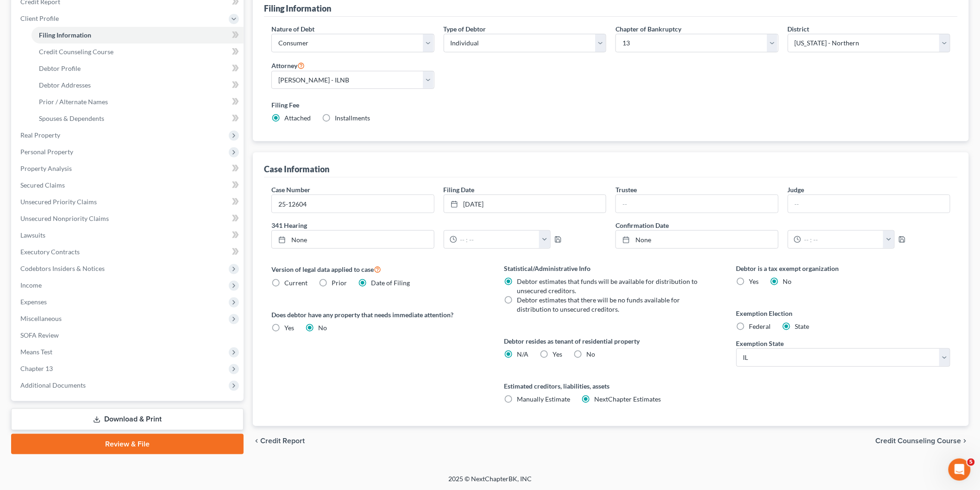 The height and width of the screenshot is (490, 980). Describe the element at coordinates (352, 118) in the screenshot. I see `span: Installments` at that location.